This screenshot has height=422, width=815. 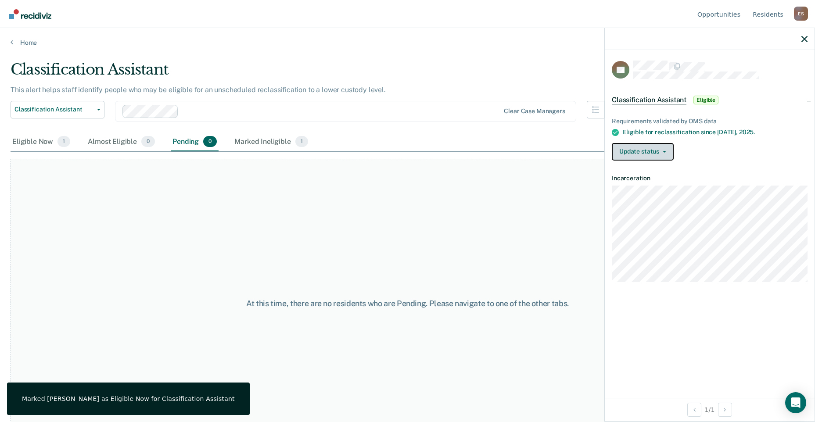 What do you see at coordinates (694, 410) in the screenshot?
I see `button: Previous Opportunity` at bounding box center [694, 410].